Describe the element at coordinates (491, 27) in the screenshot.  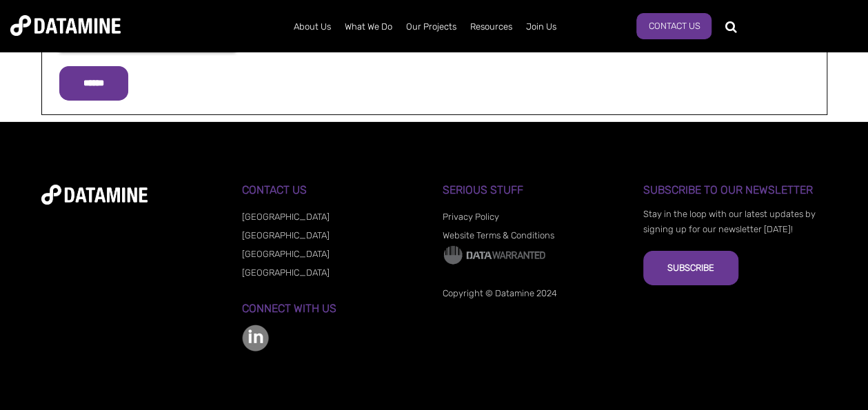
I see `a: Resources` at that location.